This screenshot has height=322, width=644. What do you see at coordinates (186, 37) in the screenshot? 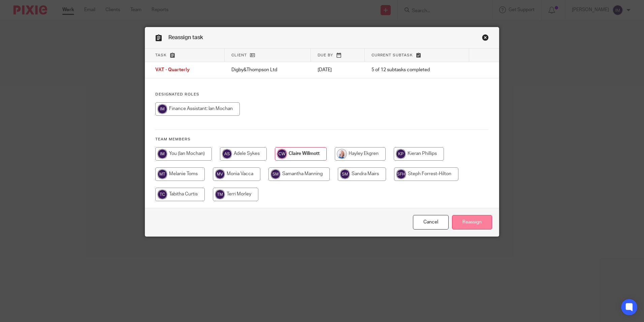
I see `span: Reassign task` at bounding box center [186, 37].